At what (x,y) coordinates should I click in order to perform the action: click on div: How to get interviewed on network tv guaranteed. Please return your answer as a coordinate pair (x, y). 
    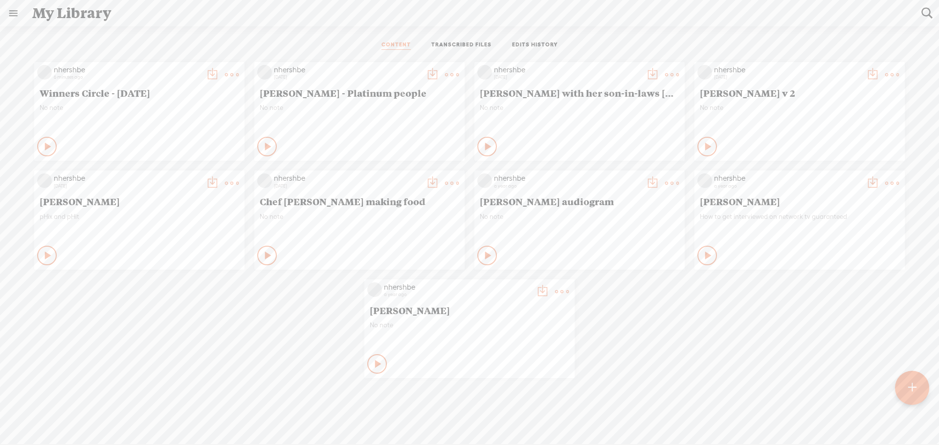
    Looking at the image, I should click on (799, 227).